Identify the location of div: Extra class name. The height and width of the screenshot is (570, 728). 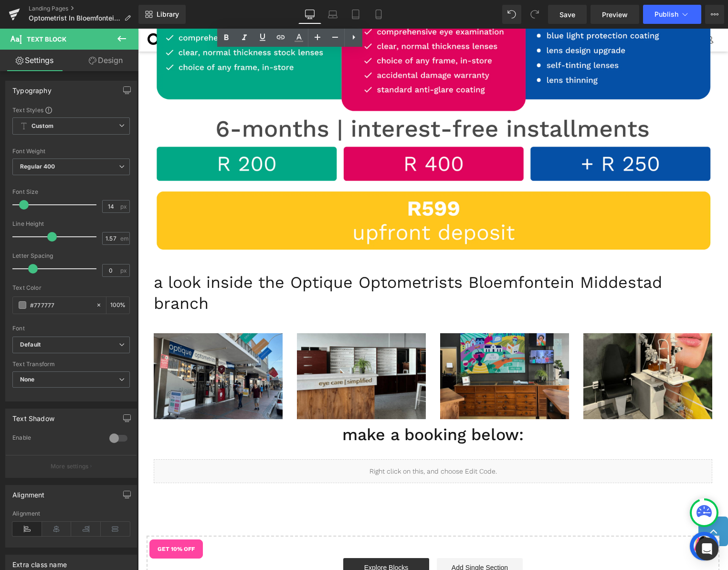
(40, 562).